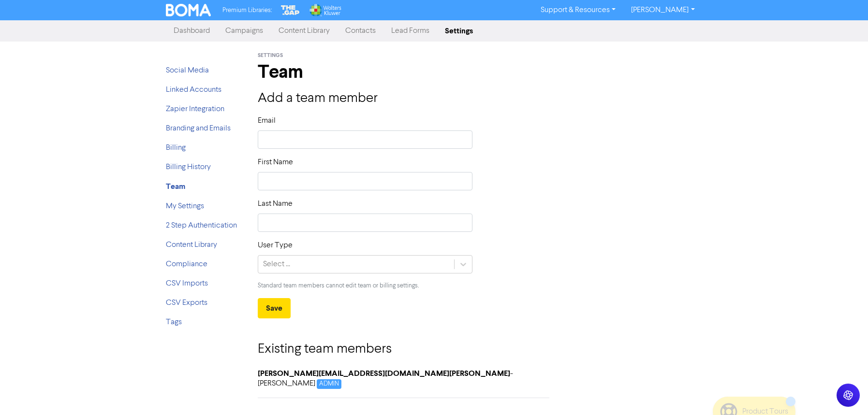 Image resolution: width=868 pixels, height=415 pixels. Describe the element at coordinates (247, 10) in the screenshot. I see `span: Premium Libraries:` at that location.